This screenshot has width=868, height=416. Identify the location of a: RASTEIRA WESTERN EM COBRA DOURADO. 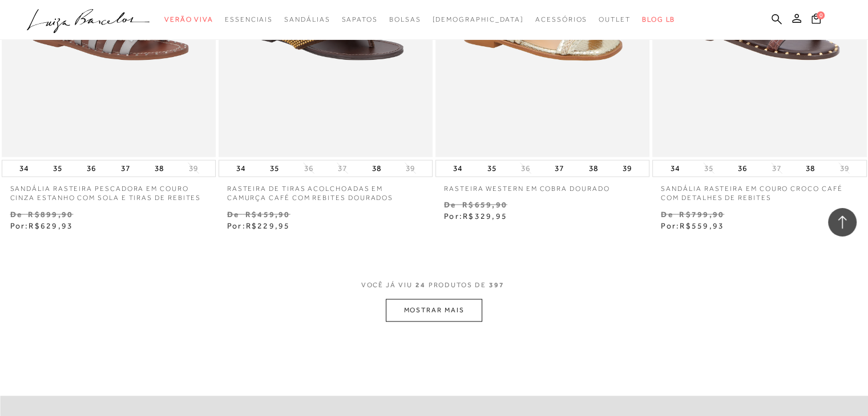
(542, 185).